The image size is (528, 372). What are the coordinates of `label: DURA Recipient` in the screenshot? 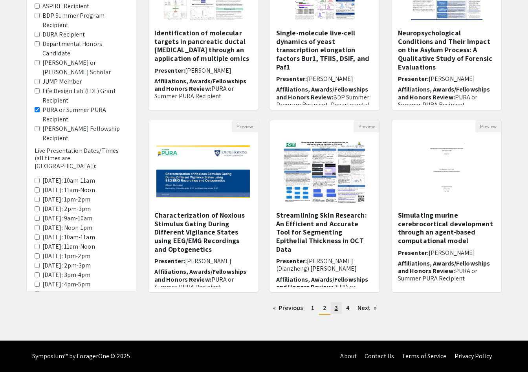 It's located at (64, 35).